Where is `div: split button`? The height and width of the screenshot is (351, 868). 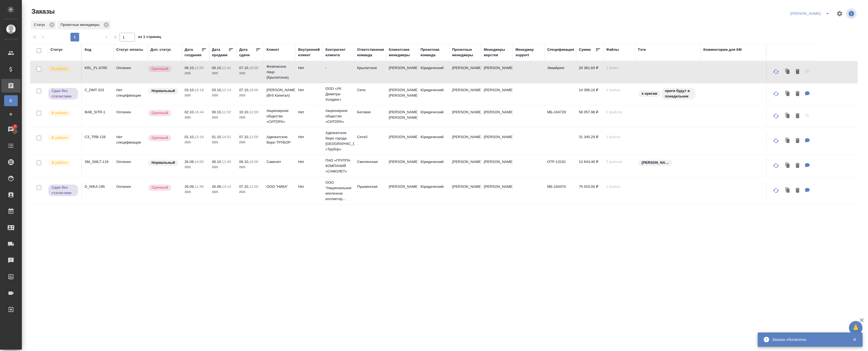 div: split button is located at coordinates (811, 14).